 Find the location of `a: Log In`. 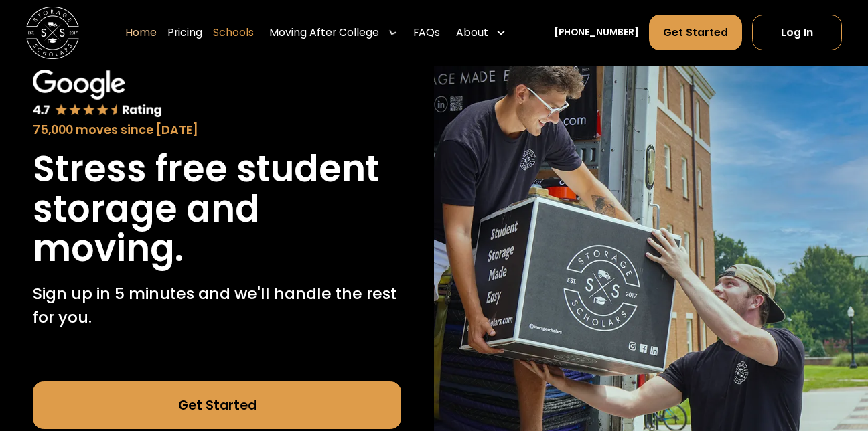

a: Log In is located at coordinates (796, 33).